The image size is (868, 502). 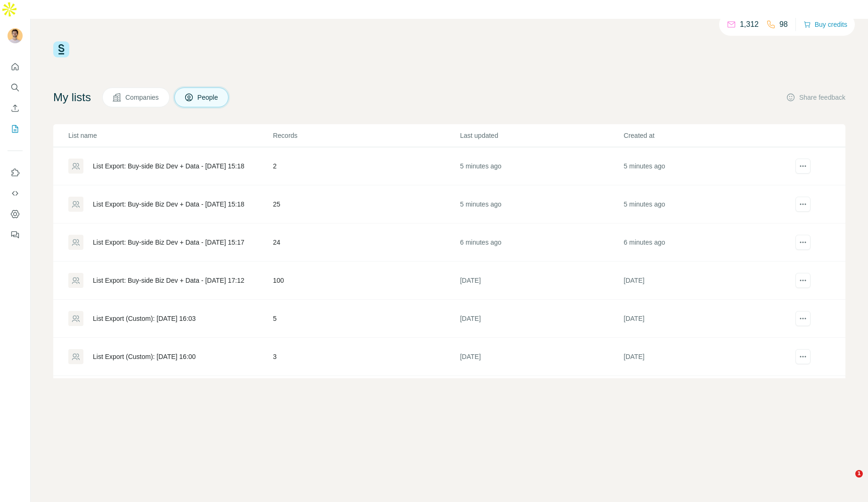 What do you see at coordinates (170, 135) in the screenshot?
I see `p: List name` at bounding box center [170, 135].